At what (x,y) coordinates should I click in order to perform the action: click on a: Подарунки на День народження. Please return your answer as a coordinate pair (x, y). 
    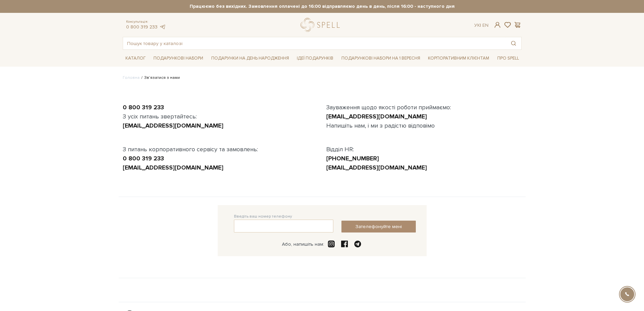
    Looking at the image, I should click on (250, 58).